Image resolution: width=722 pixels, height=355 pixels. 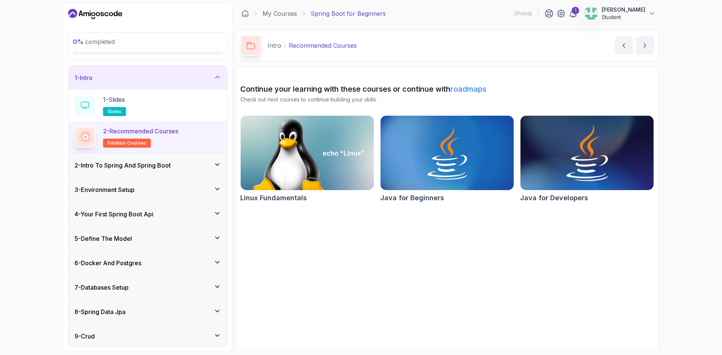 What do you see at coordinates (148, 106) in the screenshot?
I see `button: 1-Slidesslides` at bounding box center [148, 106].